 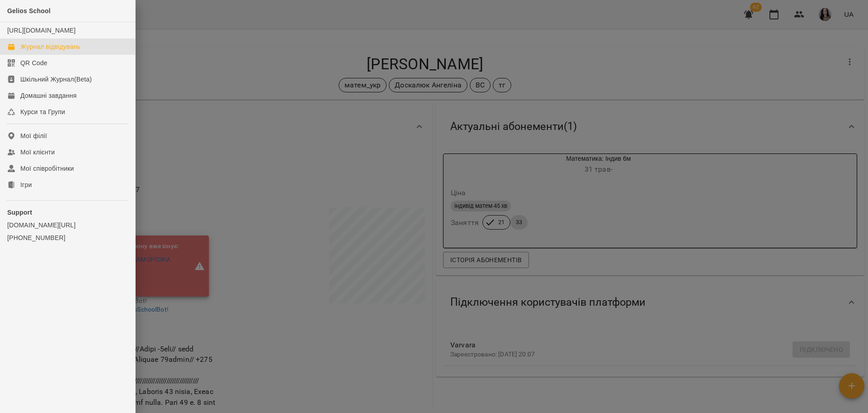 What do you see at coordinates (56, 79) in the screenshot?
I see `div: Шкільний Журнал(Beta)` at bounding box center [56, 79].